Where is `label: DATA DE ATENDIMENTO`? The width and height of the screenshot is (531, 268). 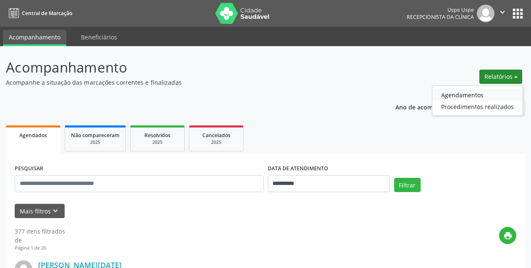
label: DATA DE ATENDIMENTO is located at coordinates (298, 169).